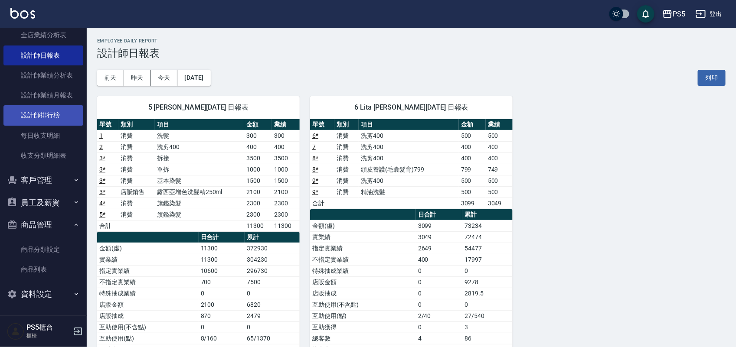  I want to click on td: 精油洗髮, so click(408, 192).